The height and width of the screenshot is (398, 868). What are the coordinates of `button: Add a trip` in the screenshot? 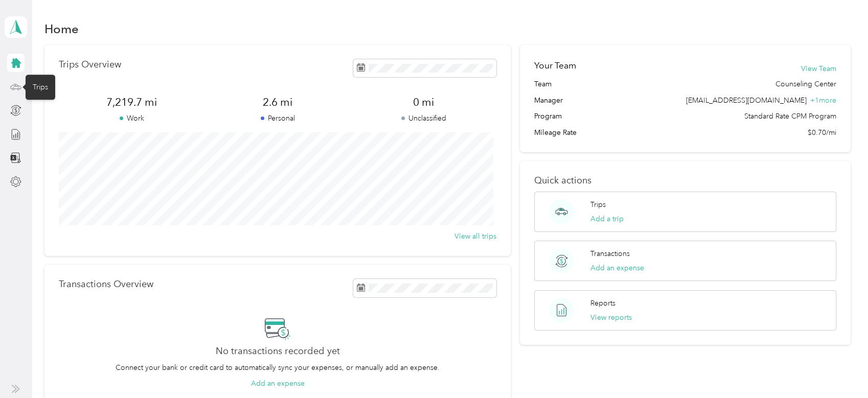 It's located at (606, 219).